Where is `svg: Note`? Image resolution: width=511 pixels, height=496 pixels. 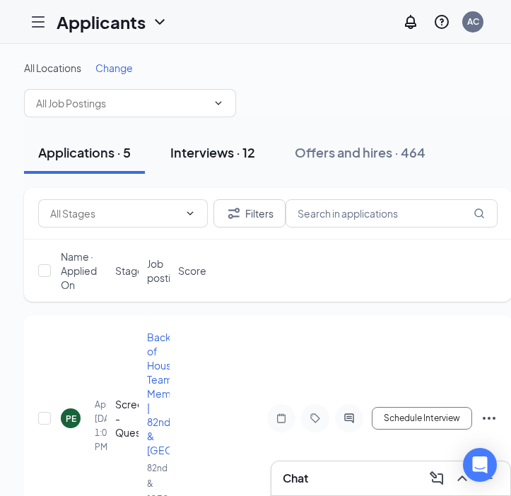 svg: Note is located at coordinates (281, 419).